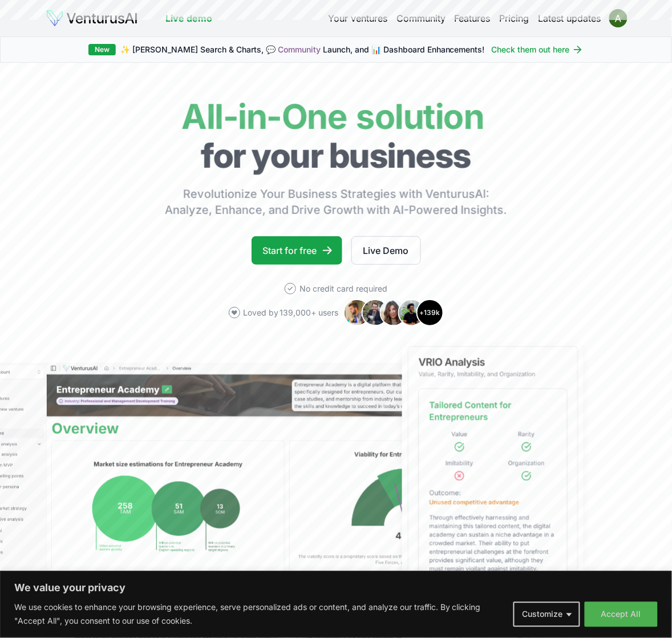  I want to click on p: We value your privacy, so click(336, 588).